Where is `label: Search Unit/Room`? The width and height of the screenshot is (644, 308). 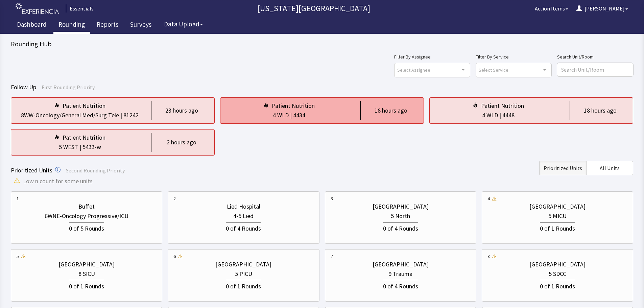 label: Search Unit/Room is located at coordinates (595, 57).